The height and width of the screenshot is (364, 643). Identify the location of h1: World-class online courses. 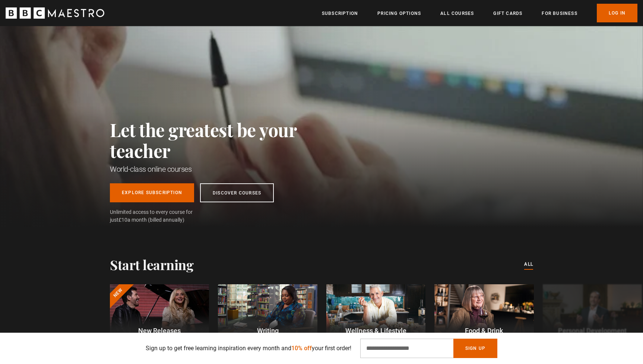
(220, 169).